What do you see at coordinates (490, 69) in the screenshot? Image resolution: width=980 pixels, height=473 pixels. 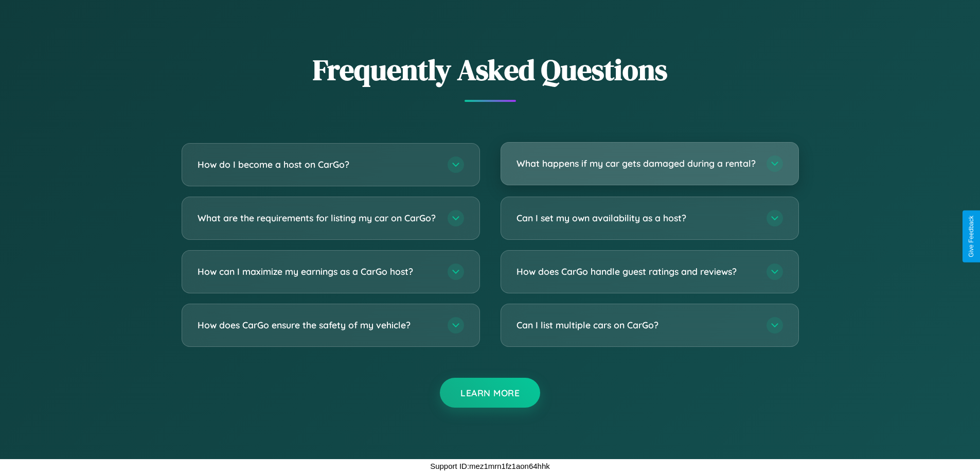 I see `h2: Frequently Asked Questions` at bounding box center [490, 69].